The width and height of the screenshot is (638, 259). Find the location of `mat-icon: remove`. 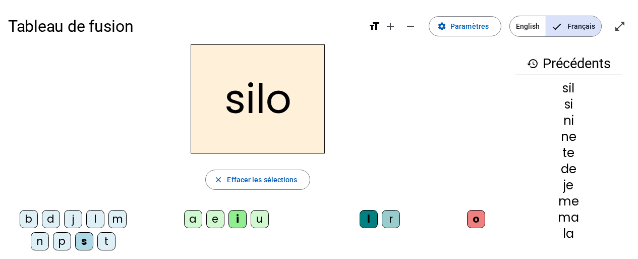

mat-icon: remove is located at coordinates (411, 26).